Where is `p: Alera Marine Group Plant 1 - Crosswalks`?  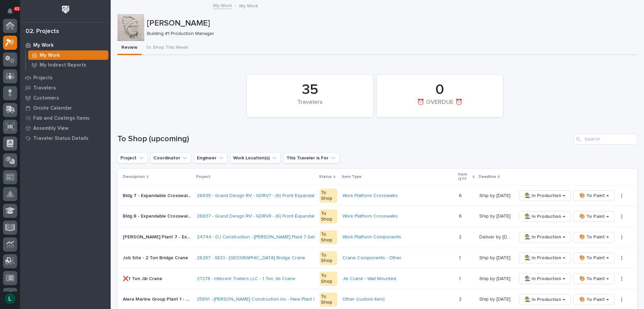
p: Alera Marine Group Plant 1 - Crosswalks is located at coordinates (158, 298).